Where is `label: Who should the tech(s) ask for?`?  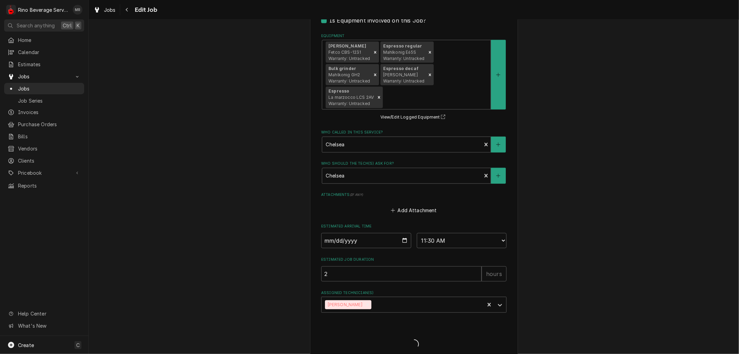 label: Who should the tech(s) ask for? is located at coordinates (413, 163).